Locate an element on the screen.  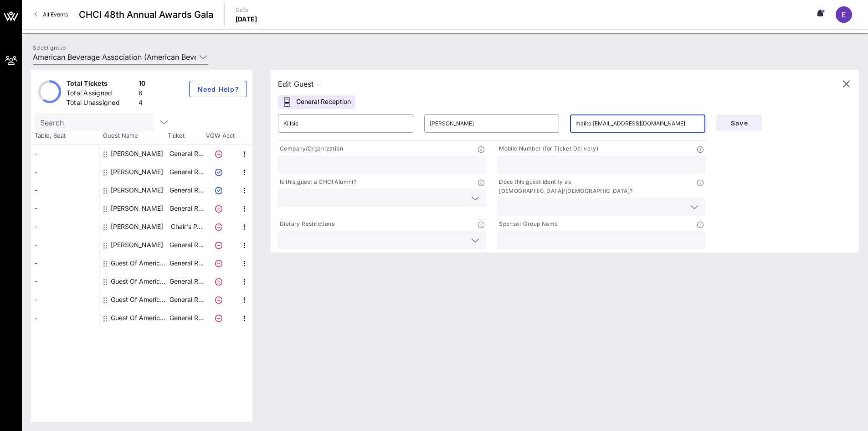
span: E is located at coordinates (843, 14).